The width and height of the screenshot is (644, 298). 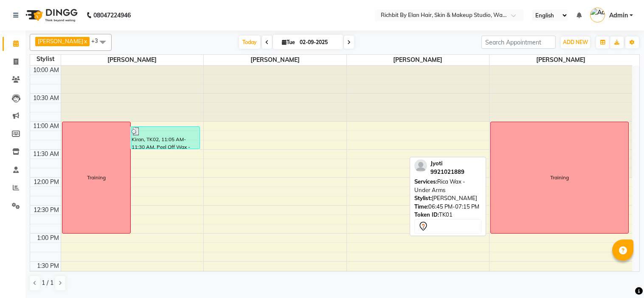 What do you see at coordinates (48, 266) in the screenshot?
I see `div: 1:30 PM` at bounding box center [48, 266].